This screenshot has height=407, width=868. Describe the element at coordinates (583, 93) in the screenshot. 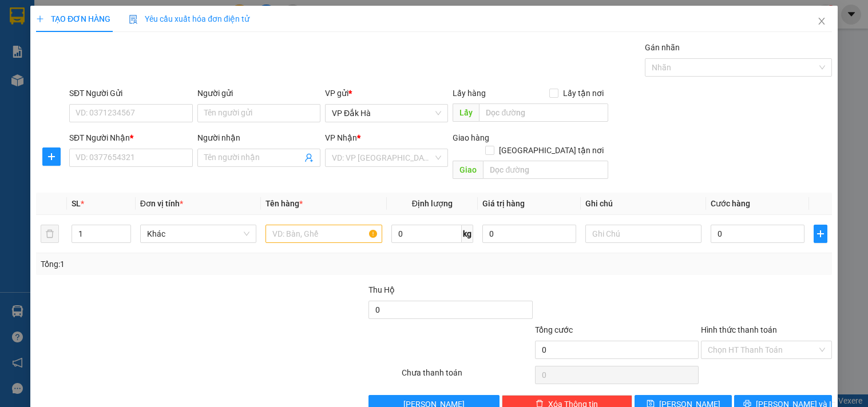

I see `span: Lấy tận nơi` at that location.